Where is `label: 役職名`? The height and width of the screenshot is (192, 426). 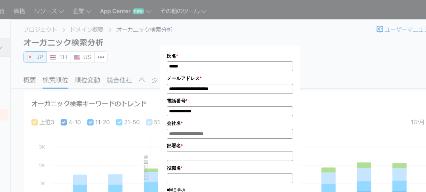
label: 役職名 is located at coordinates (230, 168).